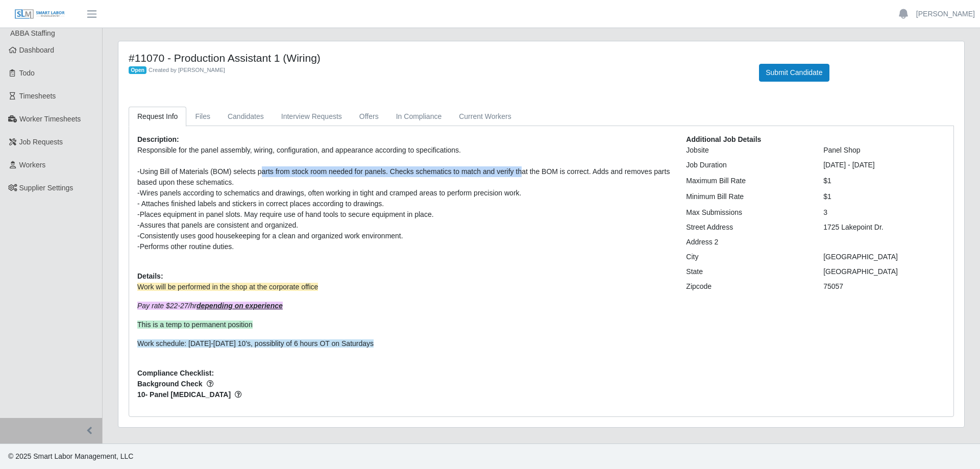 Image resolution: width=980 pixels, height=469 pixels. I want to click on div: 75057, so click(884, 286).